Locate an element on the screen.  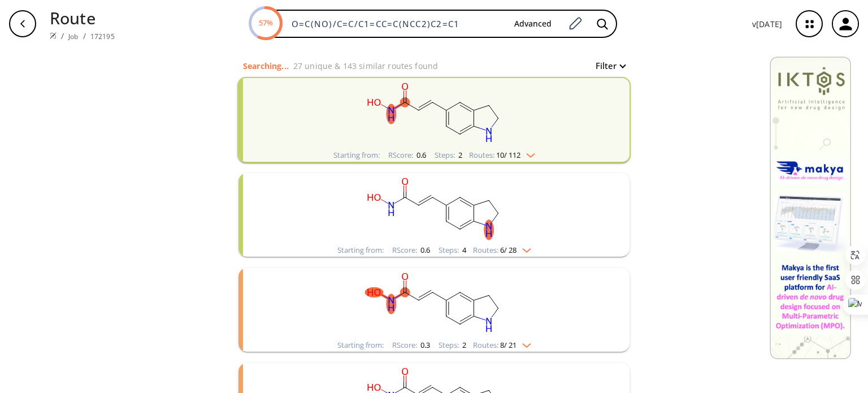
span: 8 / 21 is located at coordinates (508, 345).